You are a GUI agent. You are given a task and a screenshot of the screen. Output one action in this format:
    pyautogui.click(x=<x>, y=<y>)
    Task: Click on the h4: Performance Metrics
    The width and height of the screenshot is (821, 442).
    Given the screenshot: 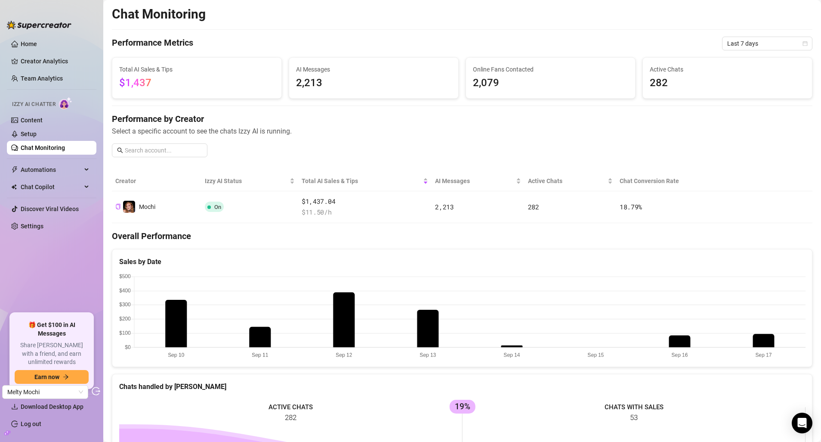 What is the action you would take?
    pyautogui.click(x=152, y=43)
    